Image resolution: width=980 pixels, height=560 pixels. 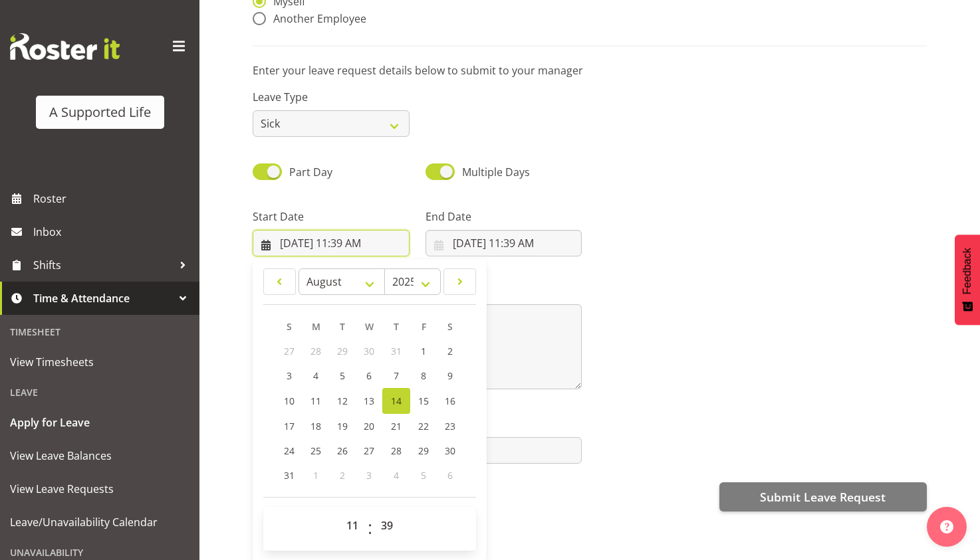 I want to click on span: 11, so click(x=316, y=400).